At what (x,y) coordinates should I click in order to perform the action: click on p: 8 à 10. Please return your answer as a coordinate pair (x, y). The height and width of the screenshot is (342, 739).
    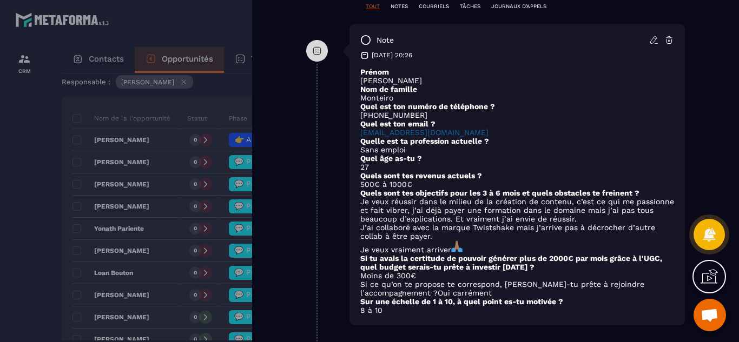
    Looking at the image, I should click on (517, 310).